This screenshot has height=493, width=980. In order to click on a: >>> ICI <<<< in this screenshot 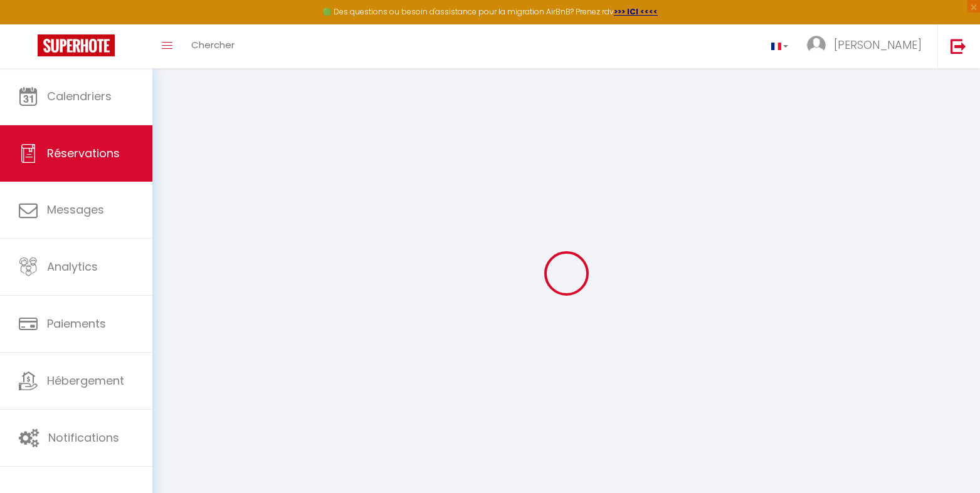, I will do `click(635, 11)`.